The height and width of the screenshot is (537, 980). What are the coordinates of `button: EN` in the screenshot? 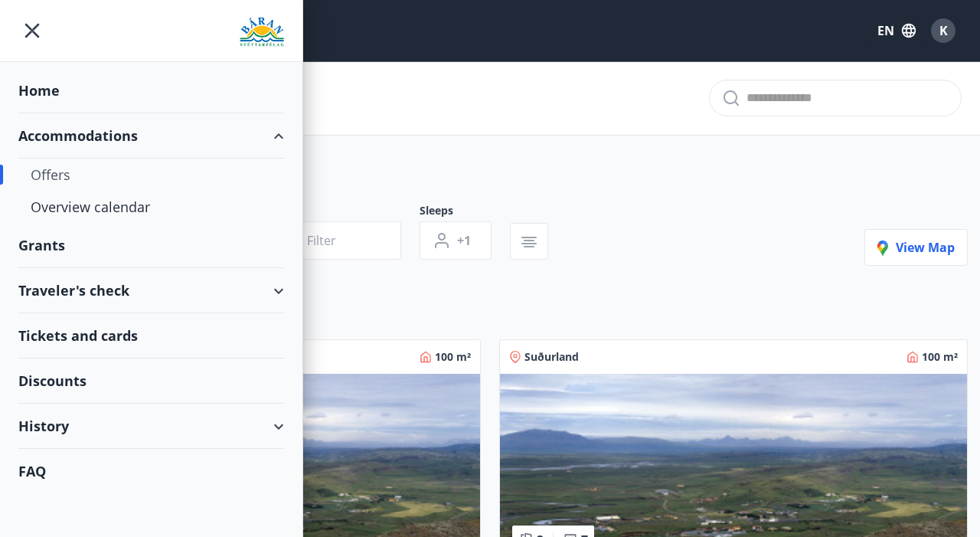 It's located at (896, 31).